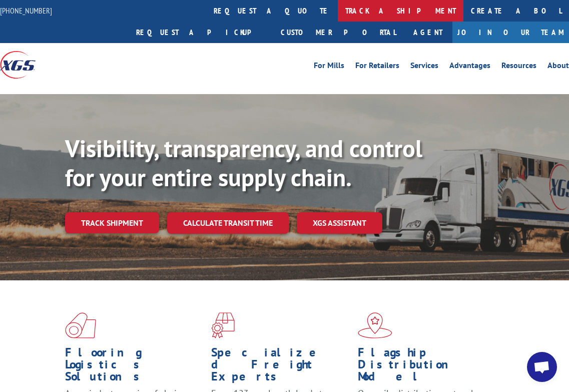  I want to click on h1: Flooring Logistics Solutions, so click(134, 367).